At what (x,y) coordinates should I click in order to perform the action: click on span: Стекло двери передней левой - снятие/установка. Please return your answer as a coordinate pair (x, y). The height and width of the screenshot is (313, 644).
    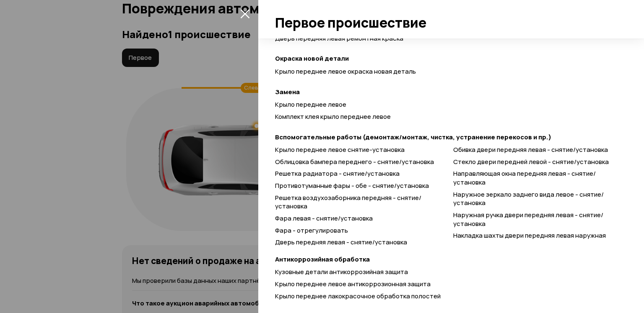
    Looking at the image, I should click on (530, 162).